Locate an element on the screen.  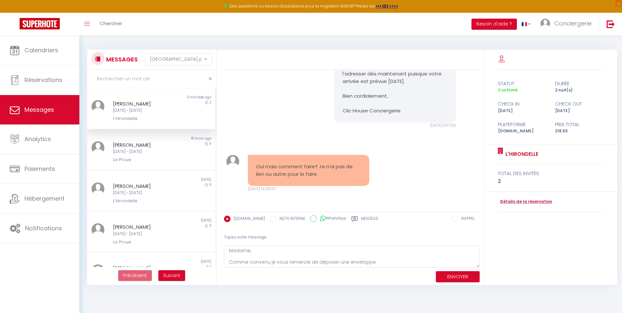
div: check out is located at coordinates (579, 104).